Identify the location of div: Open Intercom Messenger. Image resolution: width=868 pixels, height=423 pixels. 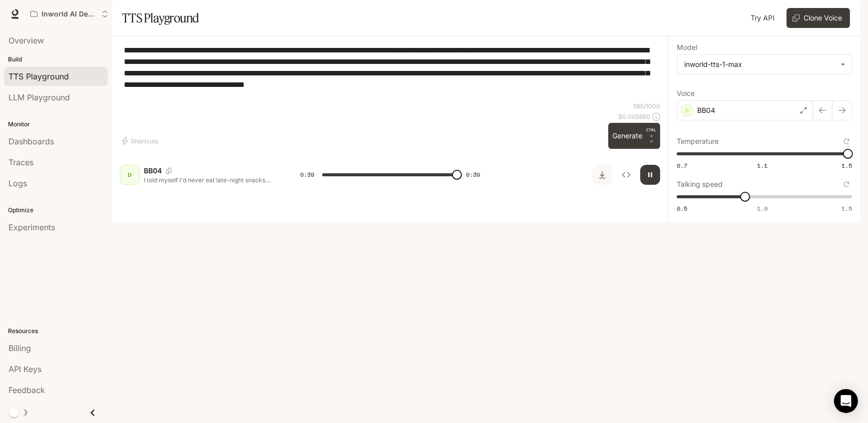
(846, 401).